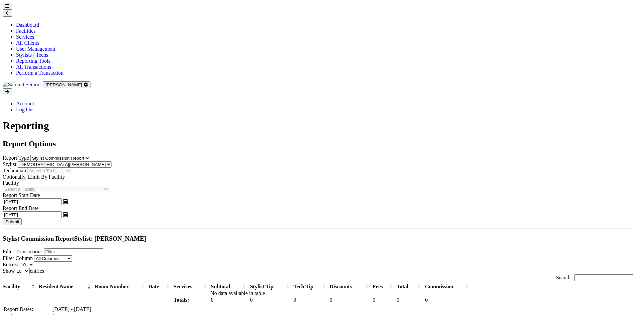 The width and height of the screenshot is (636, 315). What do you see at coordinates (410, 287) in the screenshot?
I see `th: Total: activate to sort column ascending` at bounding box center [410, 287].